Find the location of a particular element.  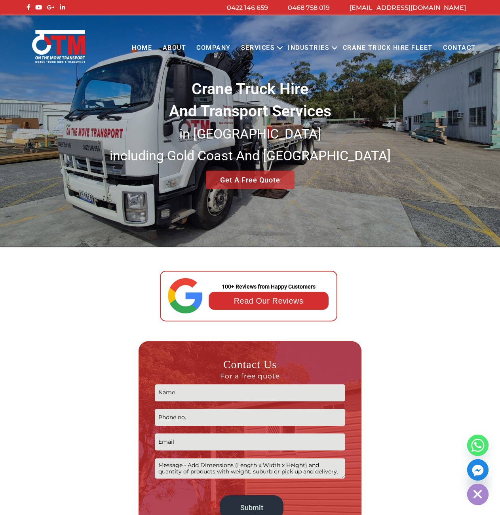

a: Industries is located at coordinates (309, 48).